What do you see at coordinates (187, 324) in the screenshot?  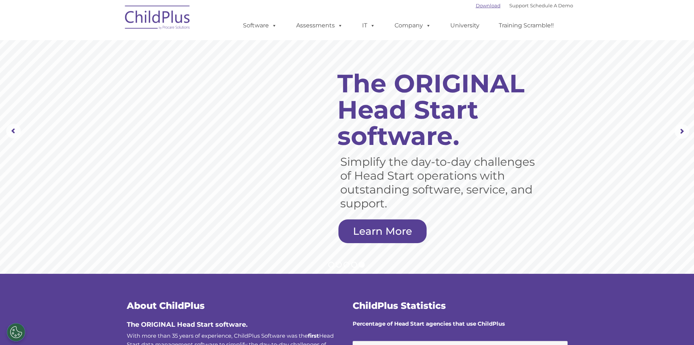 I see `span: The ORIGINAL Head Start software.` at bounding box center [187, 324].